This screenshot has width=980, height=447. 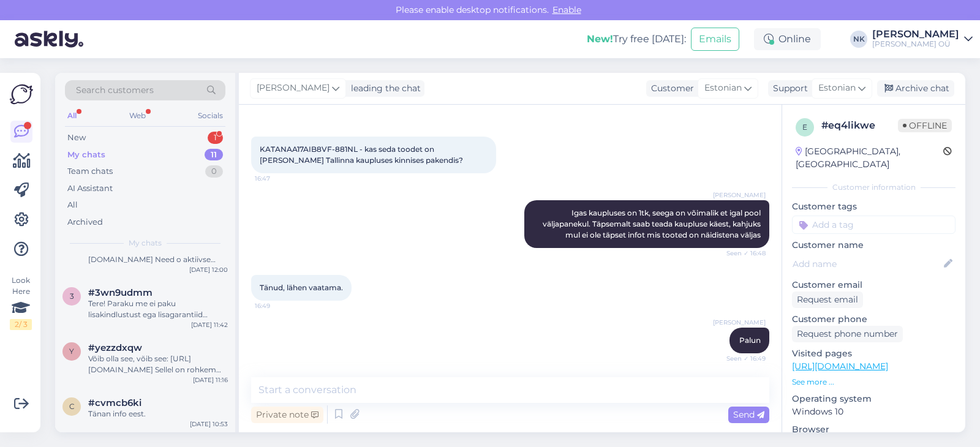 I want to click on div: My chats, so click(x=86, y=155).